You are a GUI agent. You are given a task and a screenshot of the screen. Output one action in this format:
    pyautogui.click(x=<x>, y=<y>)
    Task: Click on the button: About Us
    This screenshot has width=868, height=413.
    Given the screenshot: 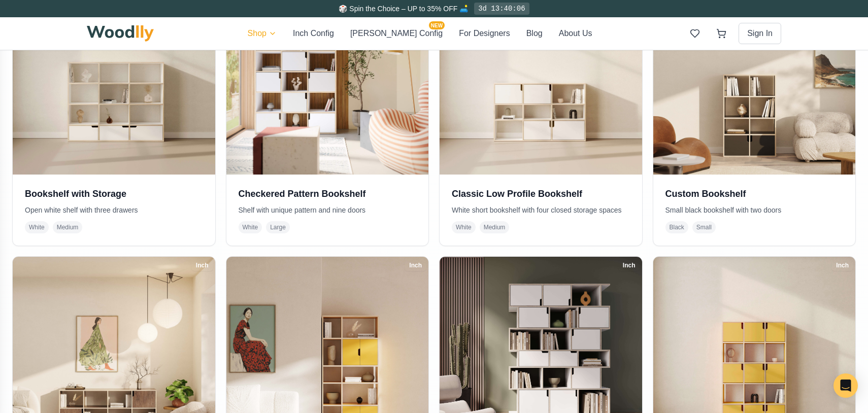 What is the action you would take?
    pyautogui.click(x=575, y=33)
    